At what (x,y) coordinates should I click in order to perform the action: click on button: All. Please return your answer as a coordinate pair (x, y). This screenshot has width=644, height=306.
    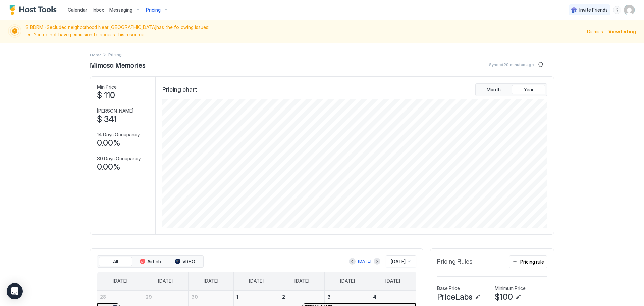
    Looking at the image, I should click on (115, 262).